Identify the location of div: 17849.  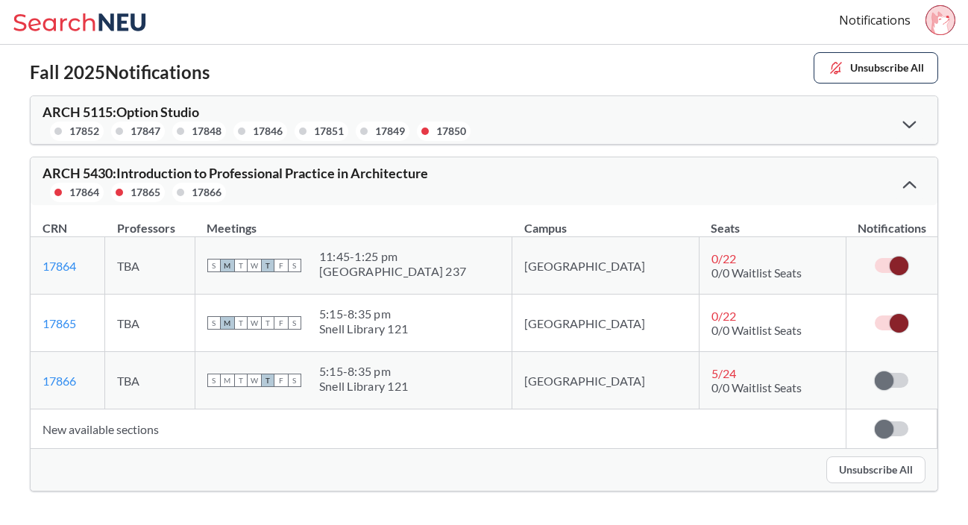
(390, 131).